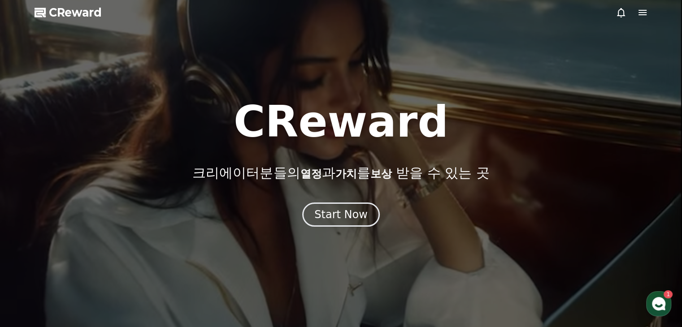  Describe the element at coordinates (311, 174) in the screenshot. I see `span: 열정` at that location.